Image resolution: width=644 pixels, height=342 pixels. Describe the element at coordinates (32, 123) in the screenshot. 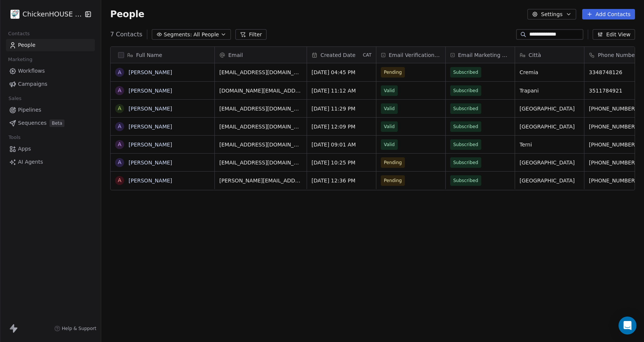

I see `span: Sequences` at that location.